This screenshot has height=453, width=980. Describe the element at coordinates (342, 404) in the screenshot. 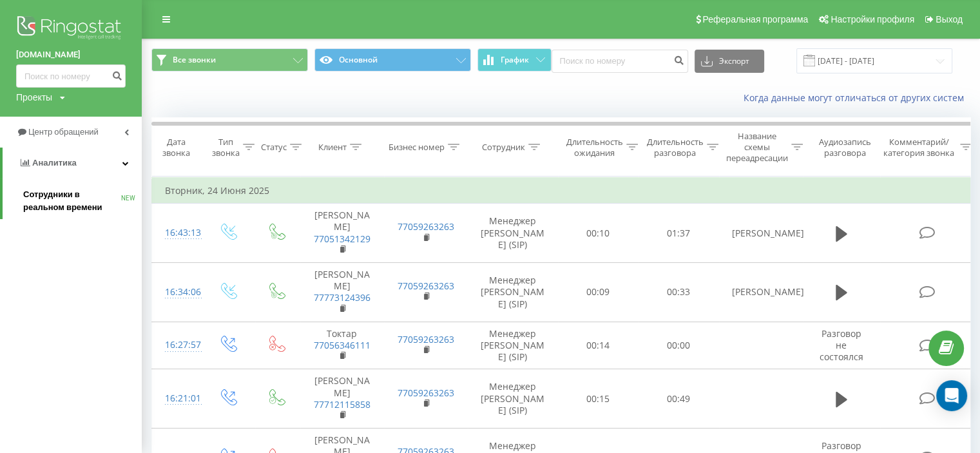

I see `a: 77712115858` at that location.